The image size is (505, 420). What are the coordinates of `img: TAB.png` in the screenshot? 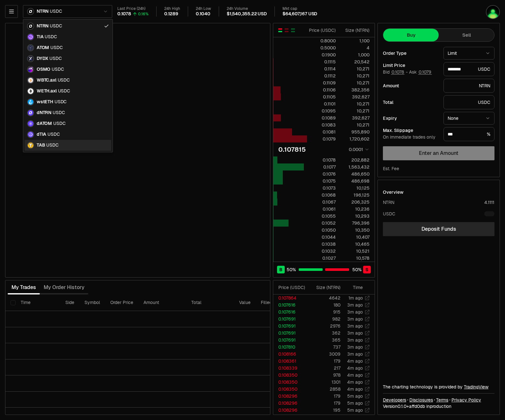 It's located at (31, 145).